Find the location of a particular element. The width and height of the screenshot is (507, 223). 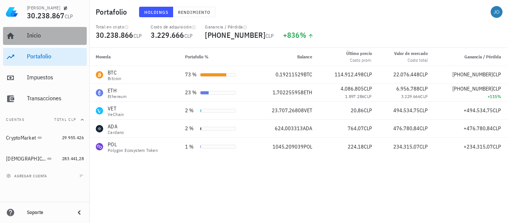

th: Portafolio %: Sin ordenar. Pulse para ordenar de forma ascendente. is located at coordinates (217, 57).